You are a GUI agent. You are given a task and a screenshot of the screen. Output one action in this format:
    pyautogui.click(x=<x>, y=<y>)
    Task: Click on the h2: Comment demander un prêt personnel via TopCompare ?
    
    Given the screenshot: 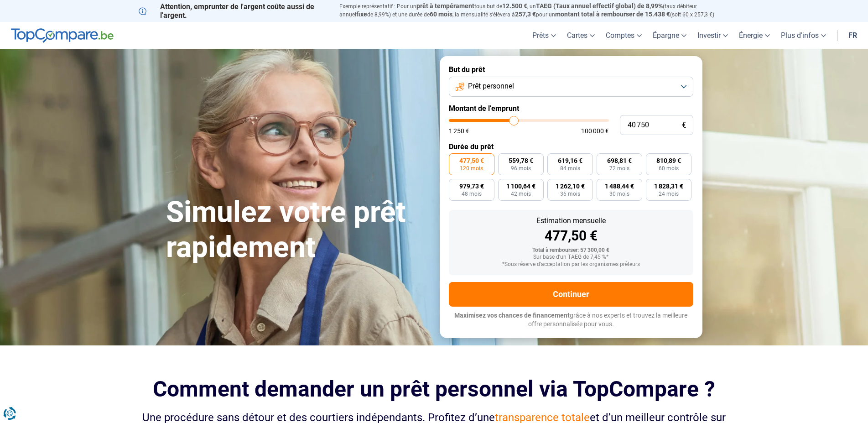 What is the action you would take?
    pyautogui.click(x=434, y=388)
    